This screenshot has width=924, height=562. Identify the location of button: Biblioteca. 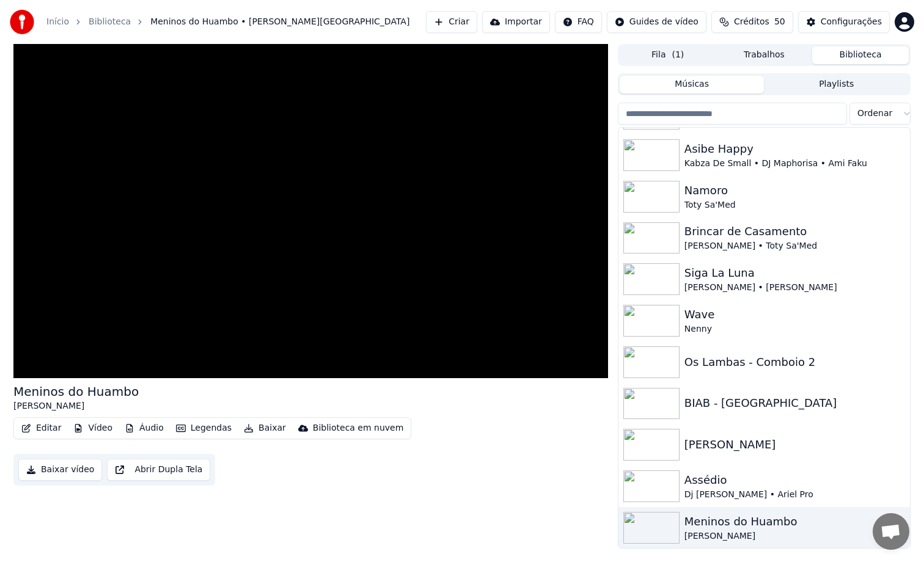
(860, 55).